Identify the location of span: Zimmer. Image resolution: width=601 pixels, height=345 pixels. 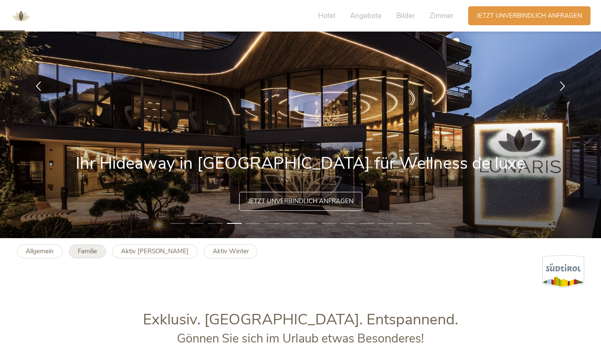
(442, 16).